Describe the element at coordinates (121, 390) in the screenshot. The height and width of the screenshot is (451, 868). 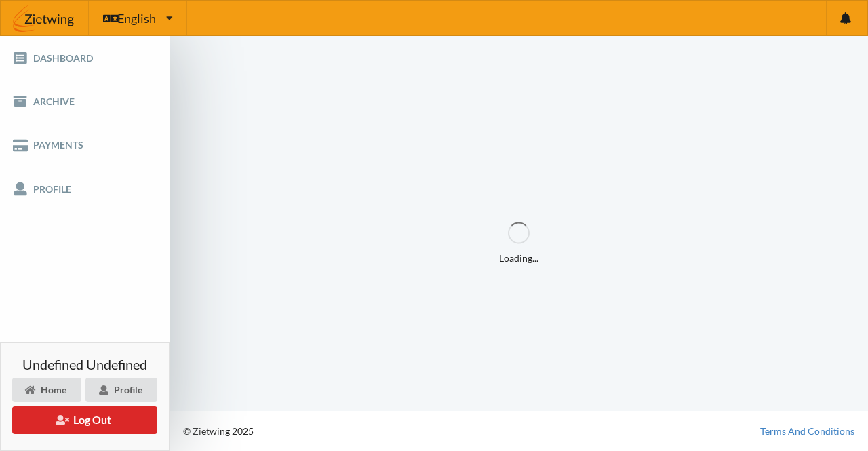
I see `div: Profile` at that location.